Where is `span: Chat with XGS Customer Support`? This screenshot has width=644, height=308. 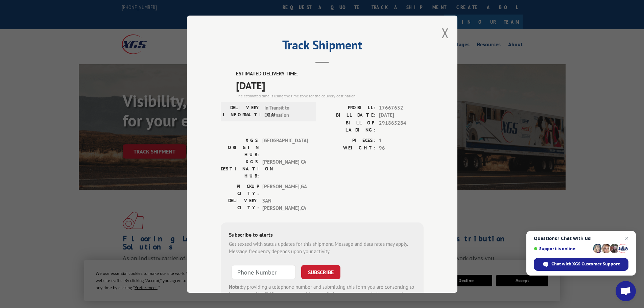 span: Chat with XGS Customer Support is located at coordinates (586, 264).